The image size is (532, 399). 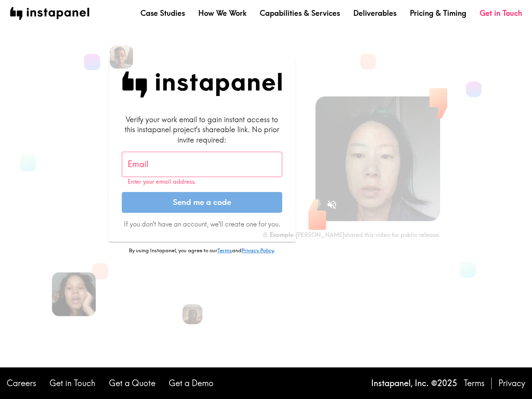 What do you see at coordinates (202, 224) in the screenshot?
I see `p: If you don't have an account, we'll create one for you.` at bounding box center [202, 224].